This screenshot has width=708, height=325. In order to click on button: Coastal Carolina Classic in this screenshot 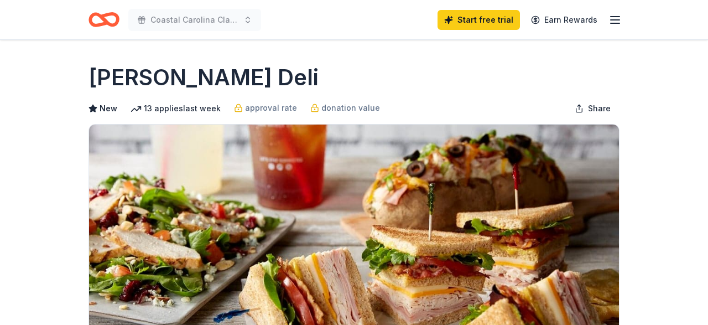, I will do `click(195, 20)`.